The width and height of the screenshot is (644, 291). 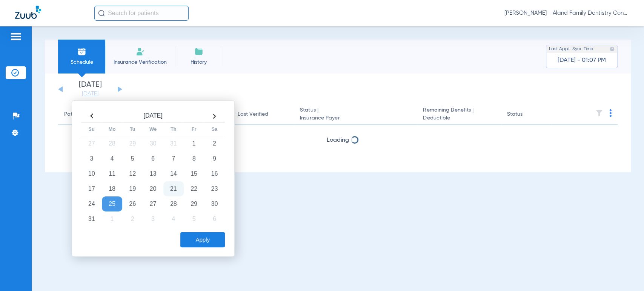 I want to click on img: last sync help info, so click(x=612, y=49).